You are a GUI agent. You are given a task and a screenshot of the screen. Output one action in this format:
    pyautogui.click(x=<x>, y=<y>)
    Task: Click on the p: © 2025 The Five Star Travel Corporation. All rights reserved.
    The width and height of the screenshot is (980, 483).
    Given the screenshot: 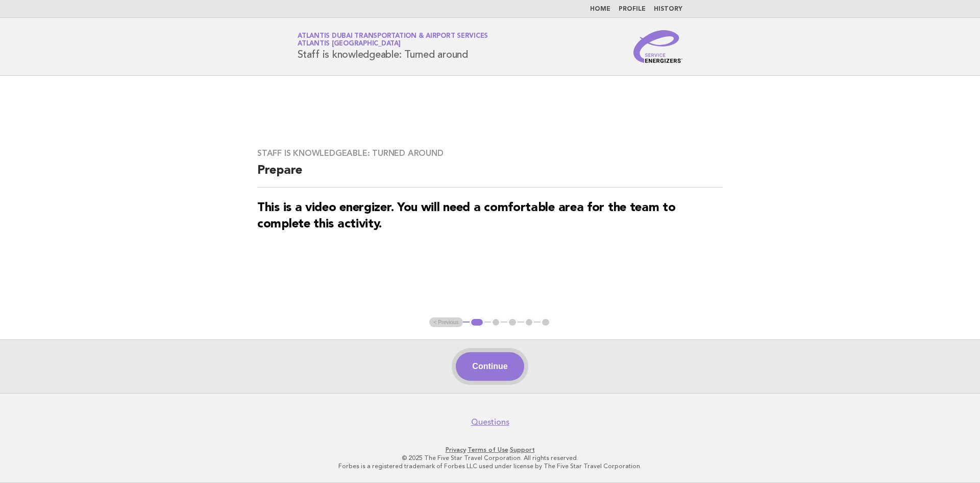 What is the action you would take?
    pyautogui.click(x=490, y=458)
    